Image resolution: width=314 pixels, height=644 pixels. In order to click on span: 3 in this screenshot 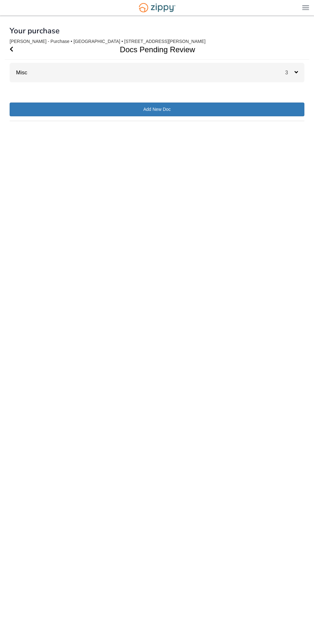, I will do `click(290, 73)`.